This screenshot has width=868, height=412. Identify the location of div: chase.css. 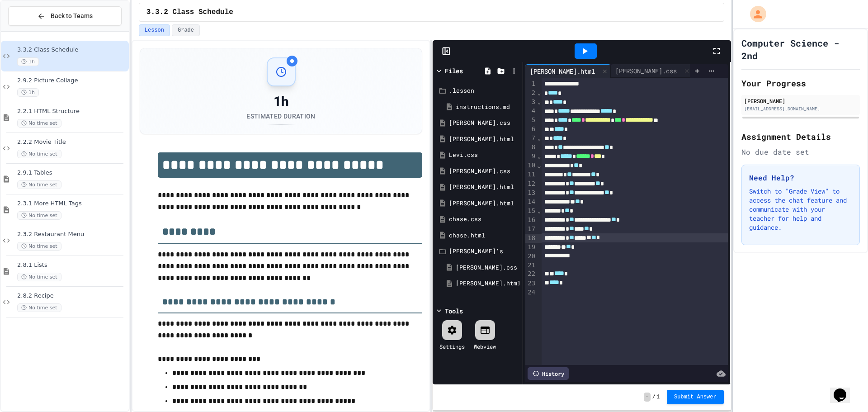
(484, 219).